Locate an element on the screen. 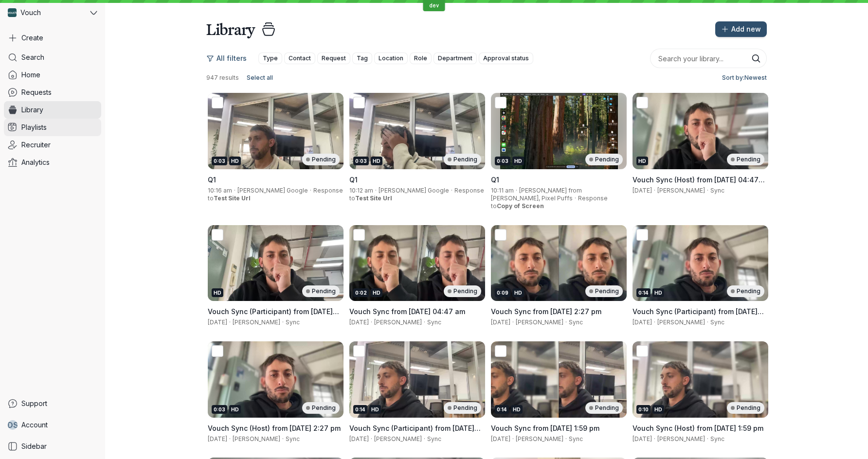 The image size is (868, 459). div: 0:09 is located at coordinates (503, 293).